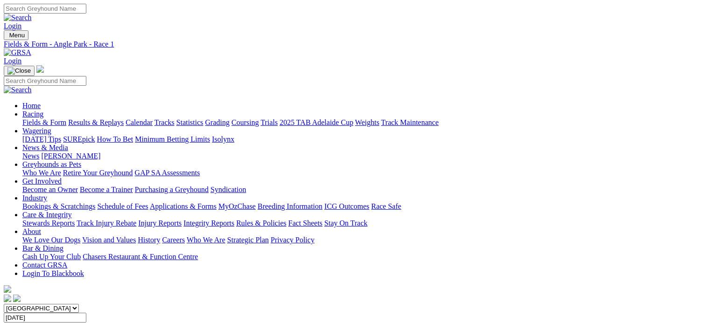 The height and width of the screenshot is (323, 706). Describe the element at coordinates (59, 206) in the screenshot. I see `a: Bookings & Scratchings` at that location.